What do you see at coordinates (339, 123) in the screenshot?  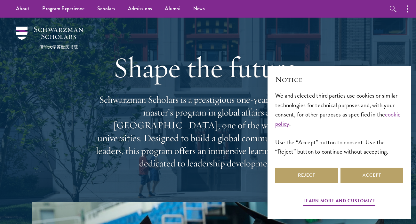 I see `div: We and selected third parties use cookies or similar technologies for technical purposes and, wit...` at bounding box center [339, 123].